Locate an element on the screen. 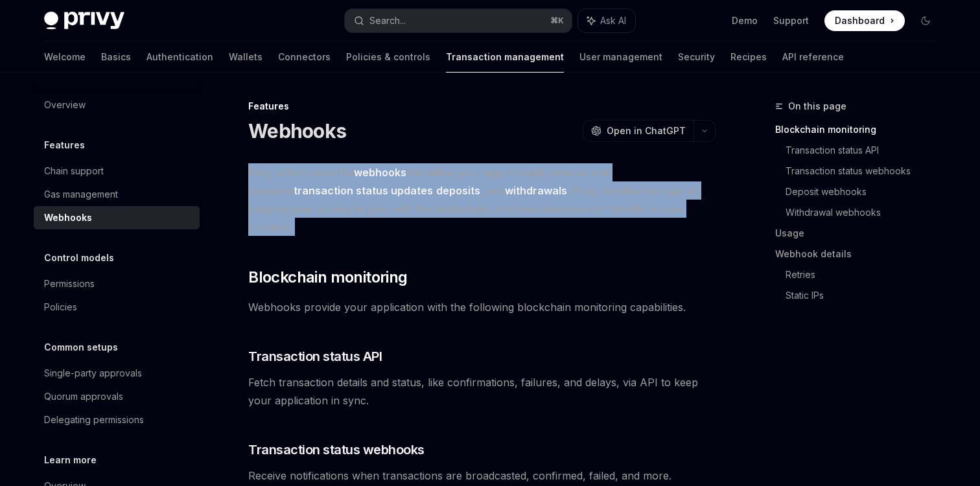 The width and height of the screenshot is (980, 486). span: Privy offers powerful that allow your app to easily monitor and consume , , and . Privy handles t... is located at coordinates (482, 200).